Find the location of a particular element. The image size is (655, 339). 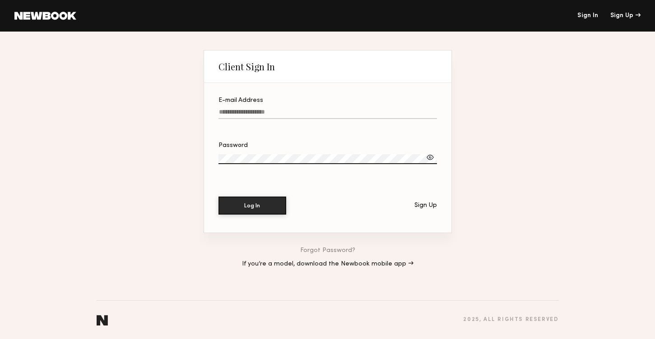

div: Client Sign In is located at coordinates (246, 67).